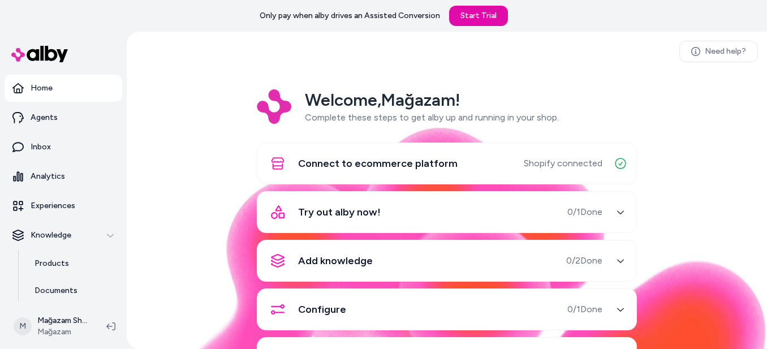 Image resolution: width=767 pixels, height=349 pixels. What do you see at coordinates (51, 235) in the screenshot?
I see `p: Knowledge` at bounding box center [51, 235].